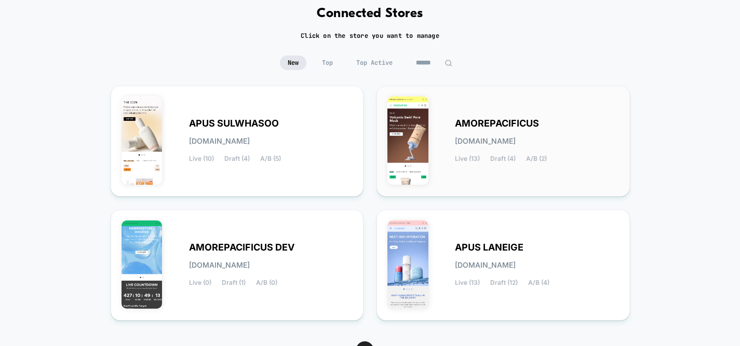 Image resolution: width=740 pixels, height=346 pixels. What do you see at coordinates (489, 248) in the screenshot?
I see `span: APUS LANEIGE` at bounding box center [489, 248].